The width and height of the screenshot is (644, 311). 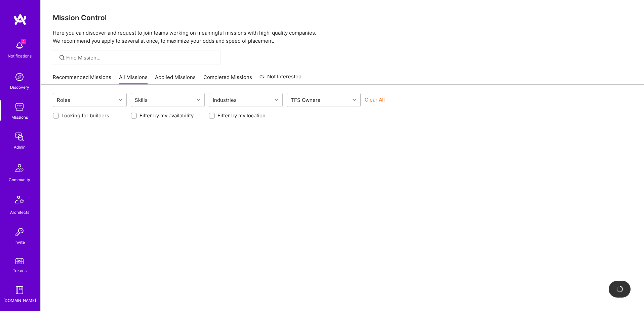 I want to click on label: Filter by my location, so click(x=242, y=116).